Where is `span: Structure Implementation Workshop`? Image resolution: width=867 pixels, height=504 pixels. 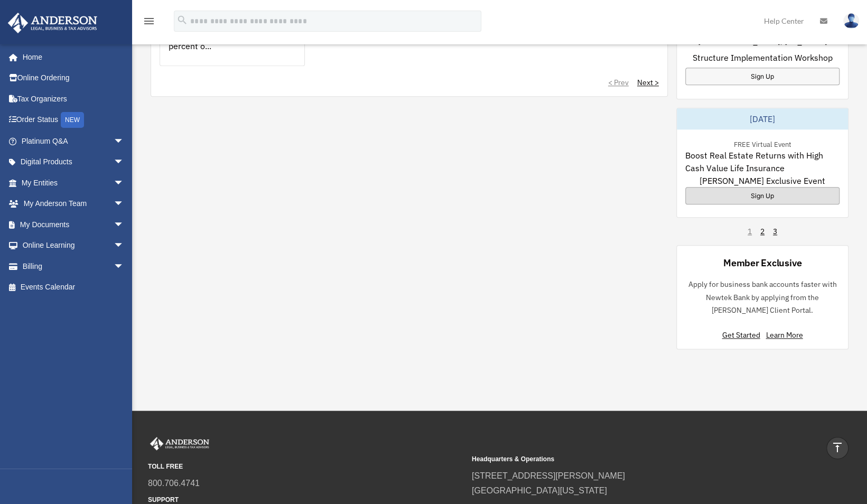 span: Structure Implementation Workshop is located at coordinates (762, 57).